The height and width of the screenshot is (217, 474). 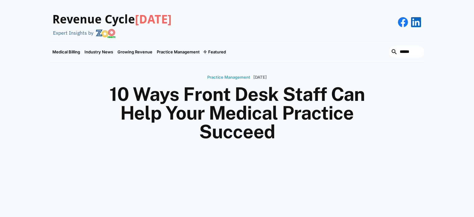 I want to click on a: Medical Billing, so click(x=66, y=52).